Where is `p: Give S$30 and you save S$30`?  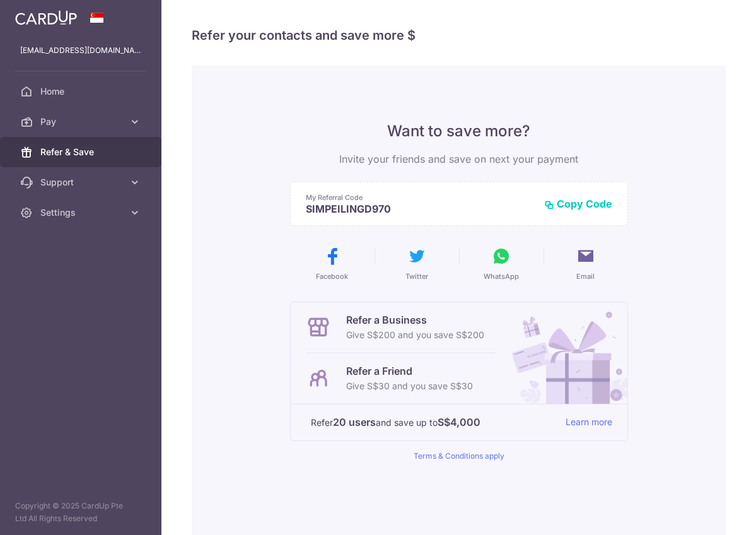
p: Give S$30 and you save S$30 is located at coordinates (409, 386).